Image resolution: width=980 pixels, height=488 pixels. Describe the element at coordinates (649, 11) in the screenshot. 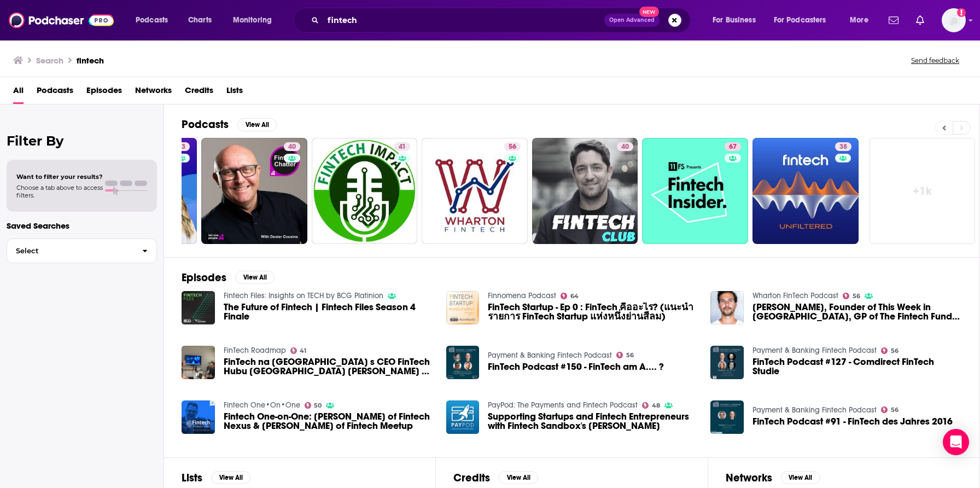

I see `span: New` at that location.